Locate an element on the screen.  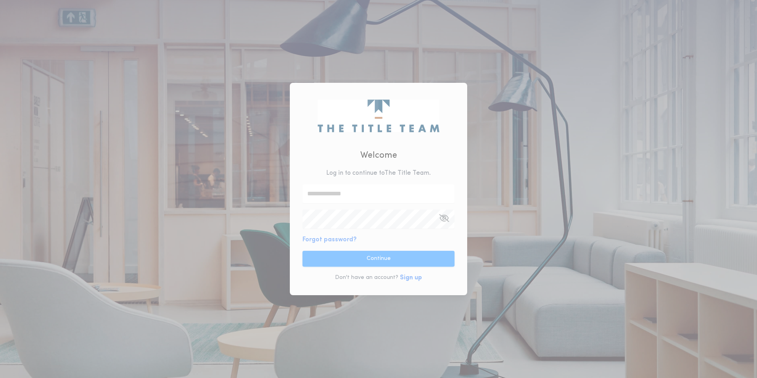
img: logo is located at coordinates (378, 116).